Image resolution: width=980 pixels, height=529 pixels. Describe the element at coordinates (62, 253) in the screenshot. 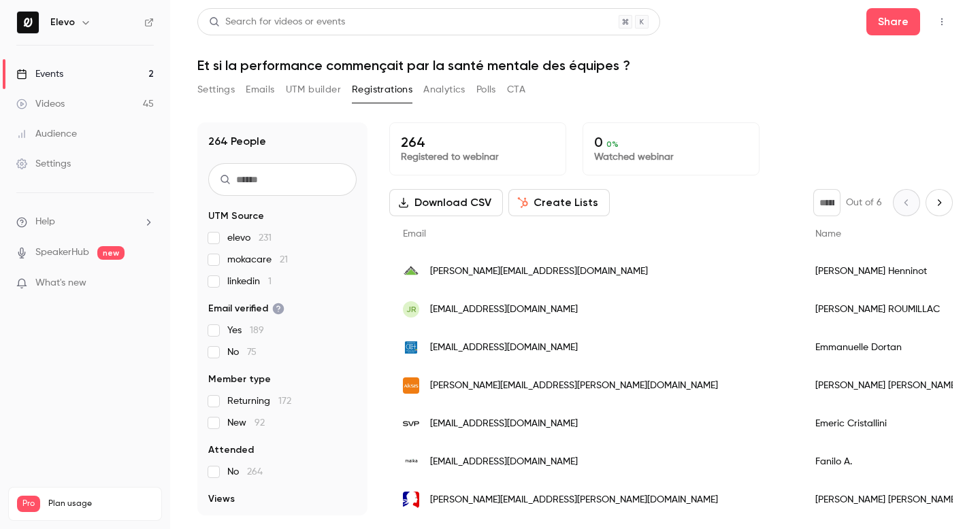

I see `a: SpeakerHub` at that location.